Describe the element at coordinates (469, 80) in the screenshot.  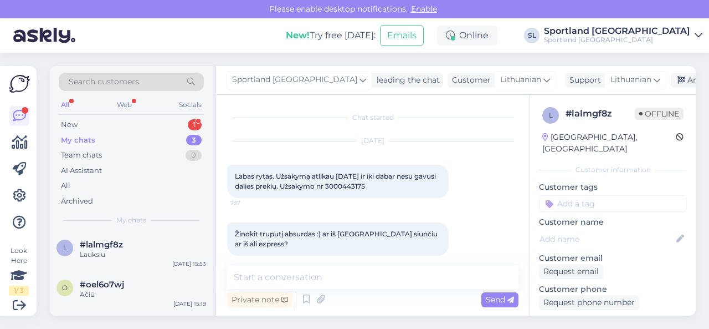
I see `div: Customer` at that location.